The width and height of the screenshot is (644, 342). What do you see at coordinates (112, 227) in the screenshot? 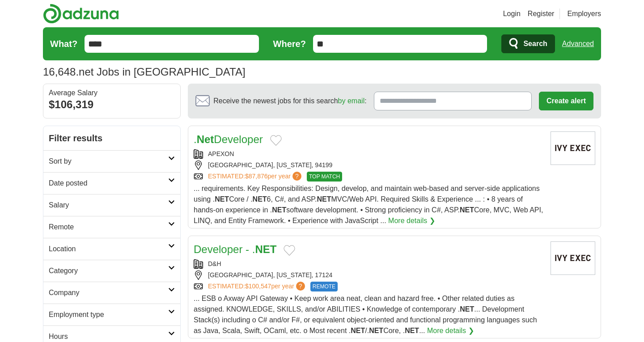
I see `a: Remote` at bounding box center [112, 227].